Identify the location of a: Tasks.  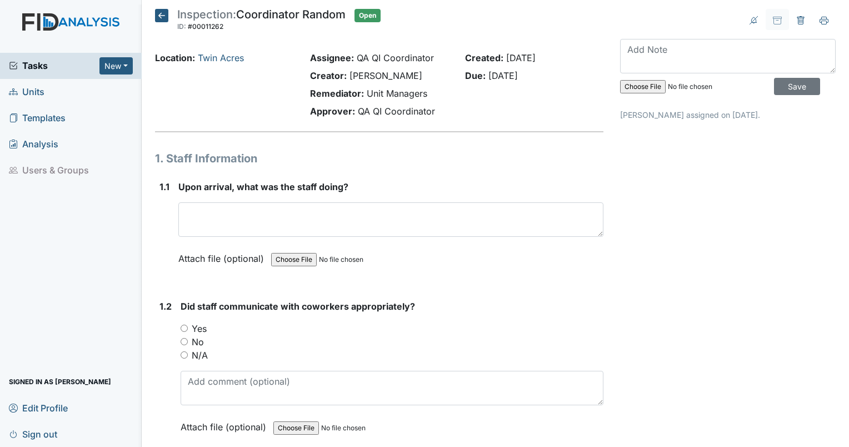
(54, 66).